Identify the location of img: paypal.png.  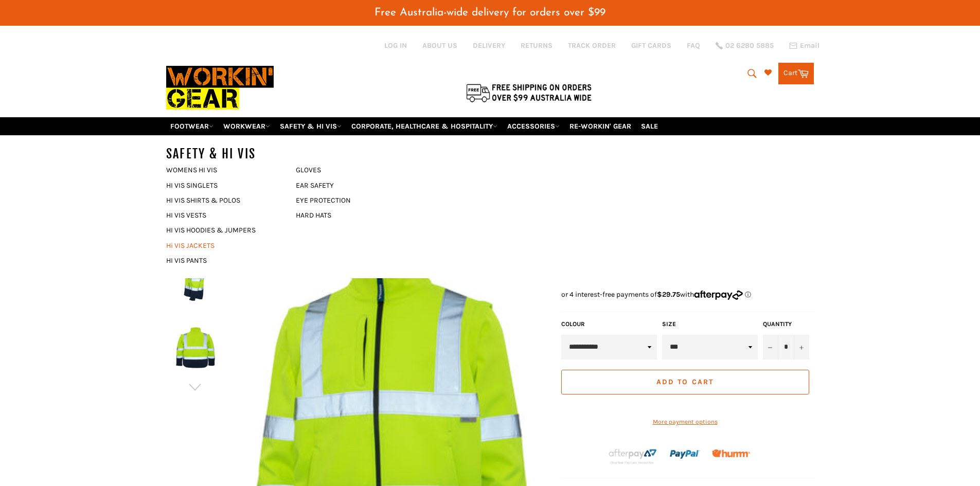
(685, 454).